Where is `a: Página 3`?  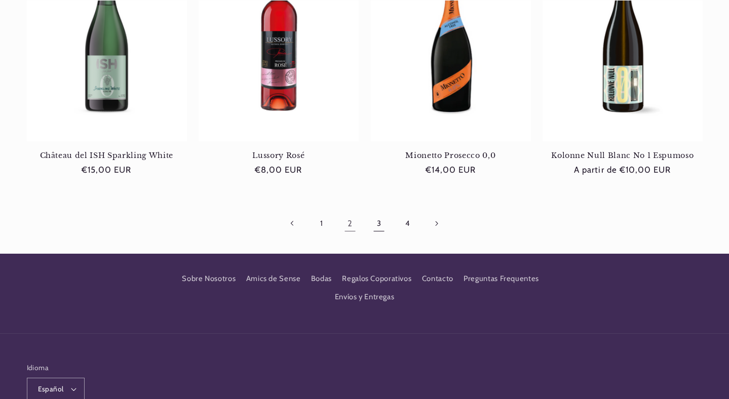 a: Página 3 is located at coordinates (379, 224).